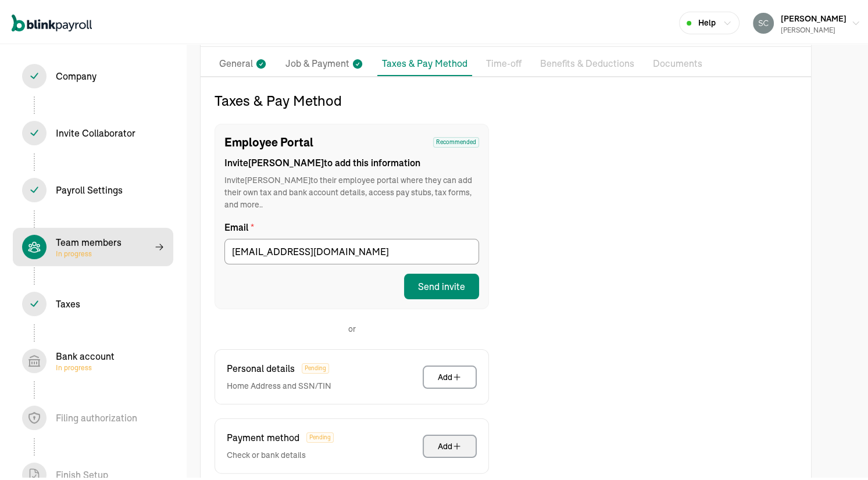 The width and height of the screenshot is (868, 480). I want to click on div: Payroll Settings, so click(89, 188).